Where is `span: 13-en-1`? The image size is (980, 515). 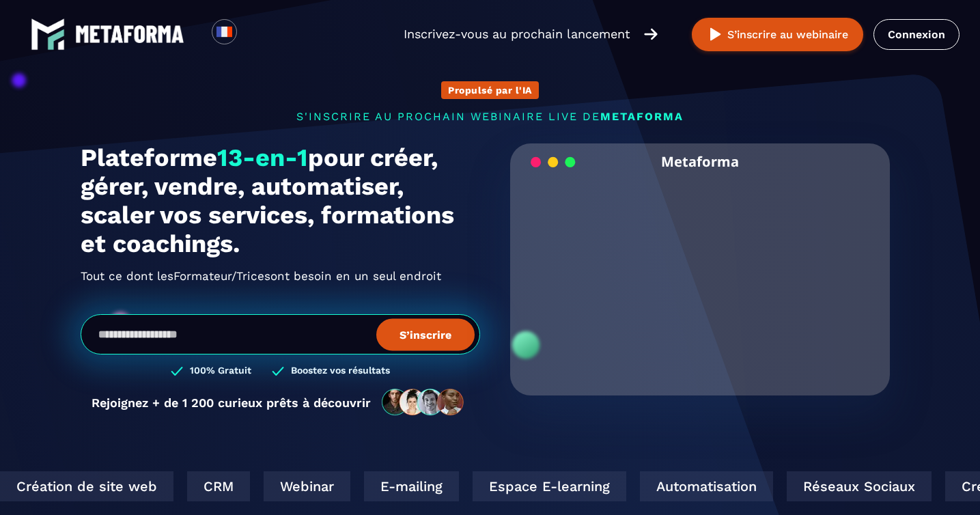
span: 13-en-1 is located at coordinates (263, 158).